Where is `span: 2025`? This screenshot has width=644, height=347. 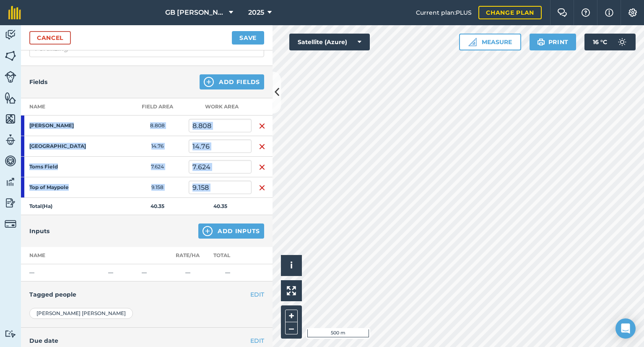
span: 2025 is located at coordinates (256, 13).